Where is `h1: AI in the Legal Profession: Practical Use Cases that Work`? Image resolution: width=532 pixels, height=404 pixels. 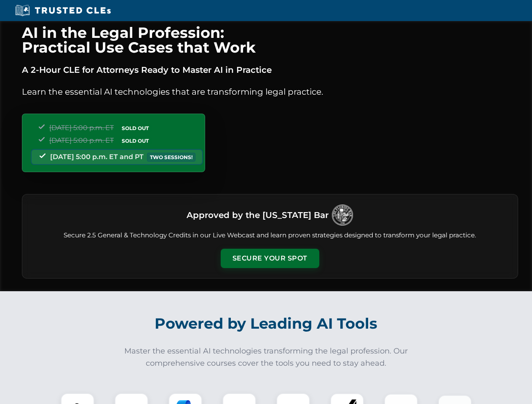 h1: AI in the Legal Profession: Practical Use Cases that Work is located at coordinates (270, 40).